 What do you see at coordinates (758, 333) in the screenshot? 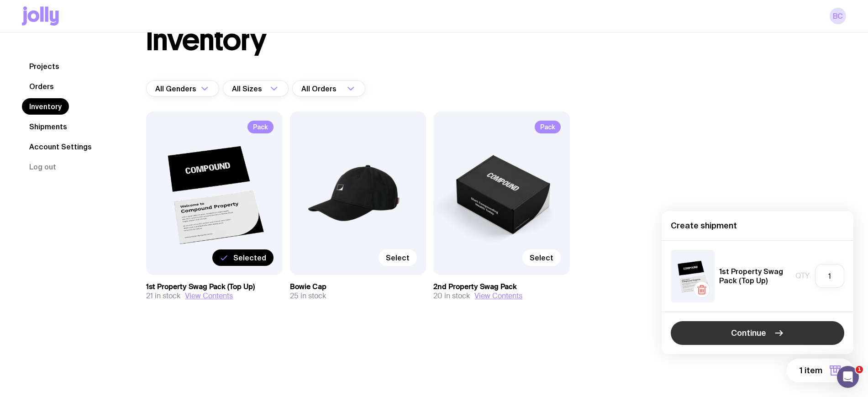
I see `button: Continue` at bounding box center [758, 333].